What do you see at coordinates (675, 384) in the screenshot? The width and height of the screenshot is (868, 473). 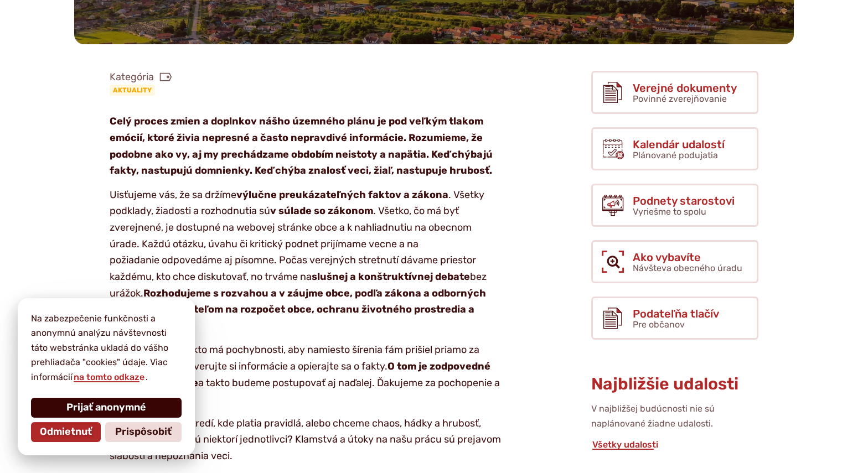 I see `h3: Najbližšie udalosti` at bounding box center [675, 384].